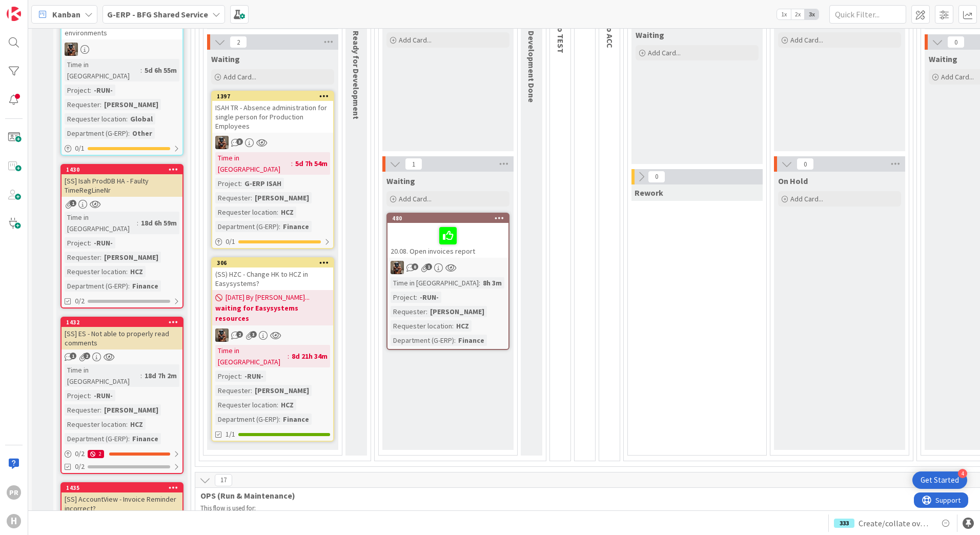 Image resolution: width=980 pixels, height=535 pixels. I want to click on div: 48020.08. Open invoices report, so click(448, 236).